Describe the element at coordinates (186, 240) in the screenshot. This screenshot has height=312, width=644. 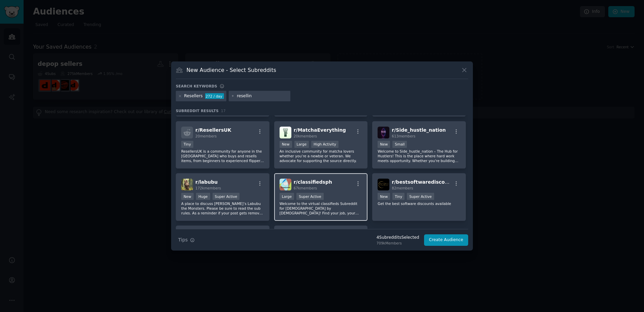
I see `button: Tips` at that location.